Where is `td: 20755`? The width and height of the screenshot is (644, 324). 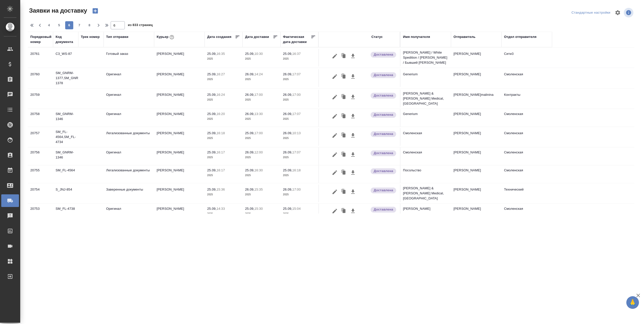 td: 20755 is located at coordinates (40, 174).